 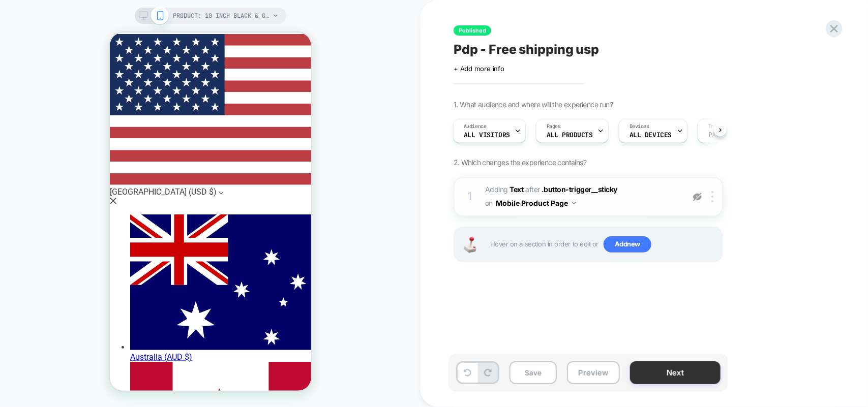 I want to click on span: ALL PRODUCTS, so click(x=569, y=135).